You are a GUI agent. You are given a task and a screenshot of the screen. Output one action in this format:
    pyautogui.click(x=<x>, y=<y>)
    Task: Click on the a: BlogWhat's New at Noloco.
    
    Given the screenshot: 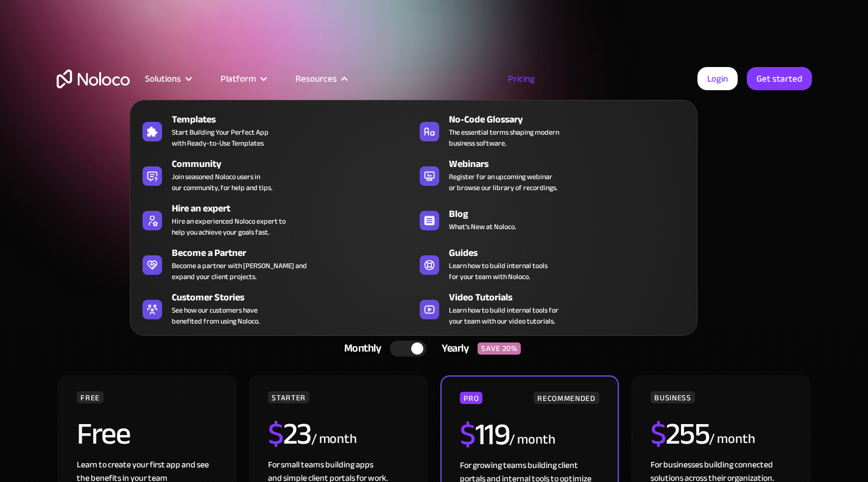 What is the action you would take?
    pyautogui.click(x=552, y=219)
    